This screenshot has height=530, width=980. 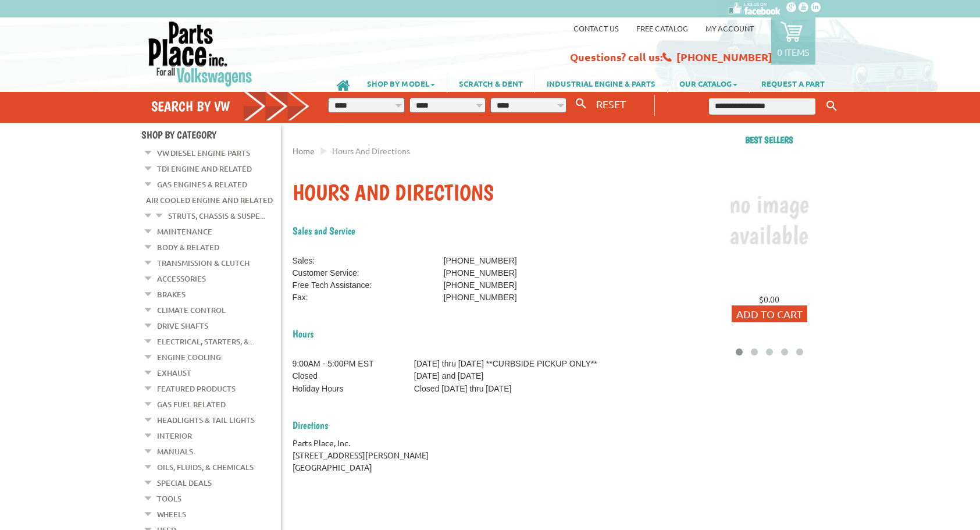 I want to click on a: SHOP BY MODEL, so click(x=400, y=83).